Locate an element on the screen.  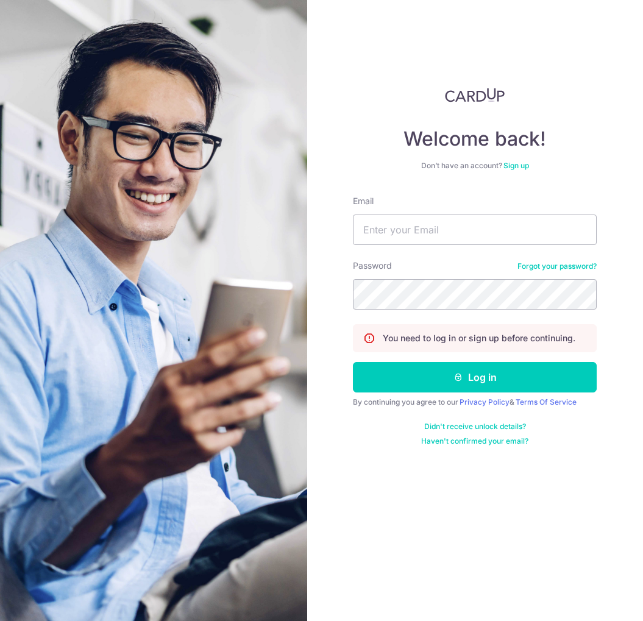
input: Enter your Email is located at coordinates (475, 230).